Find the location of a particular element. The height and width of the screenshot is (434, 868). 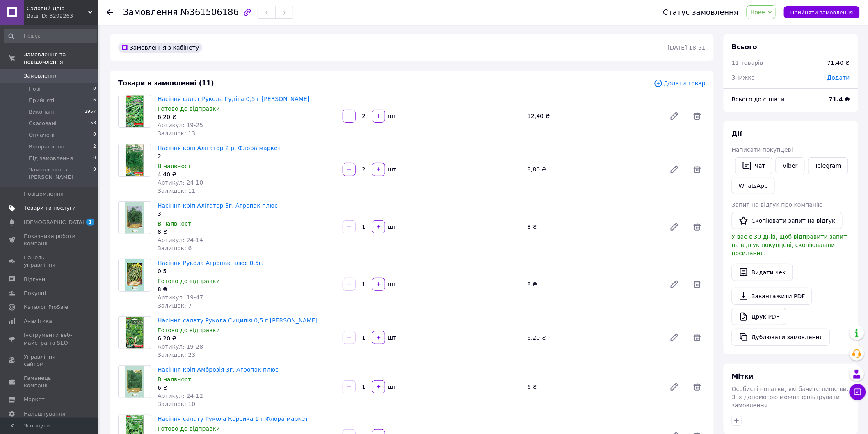

a: Telegram is located at coordinates (828, 166).